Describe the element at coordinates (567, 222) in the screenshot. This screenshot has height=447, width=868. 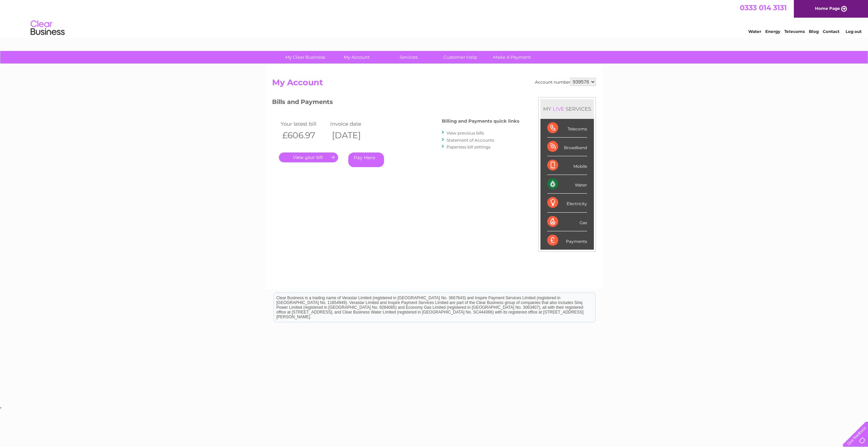
I see `div: Gas` at that location.